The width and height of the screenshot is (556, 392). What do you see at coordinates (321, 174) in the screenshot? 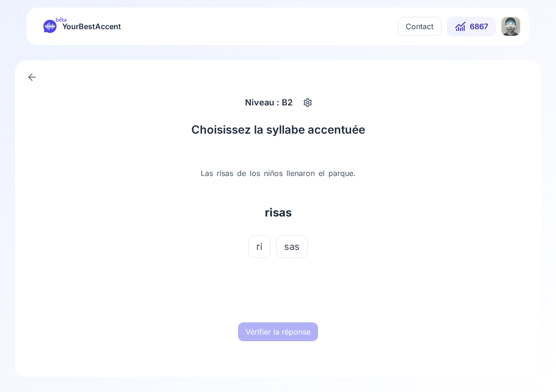
I see `span: el` at bounding box center [321, 174].